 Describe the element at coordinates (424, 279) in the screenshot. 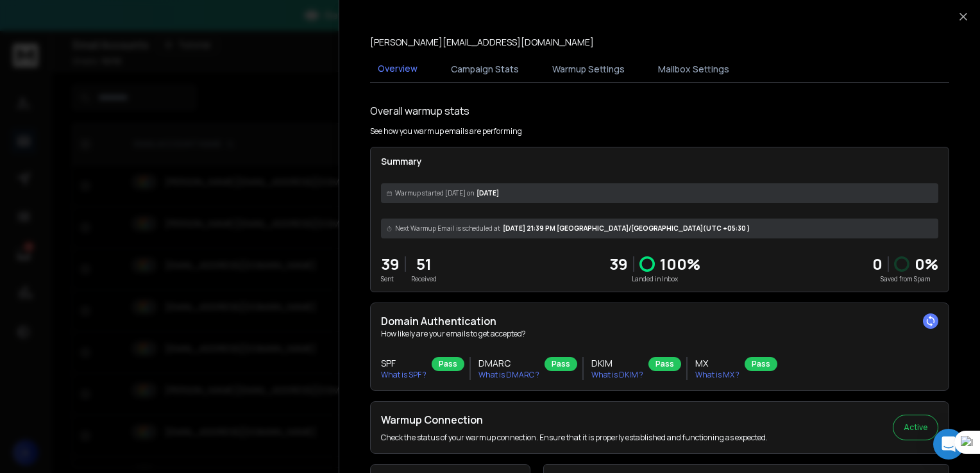

I see `p: Received` at that location.